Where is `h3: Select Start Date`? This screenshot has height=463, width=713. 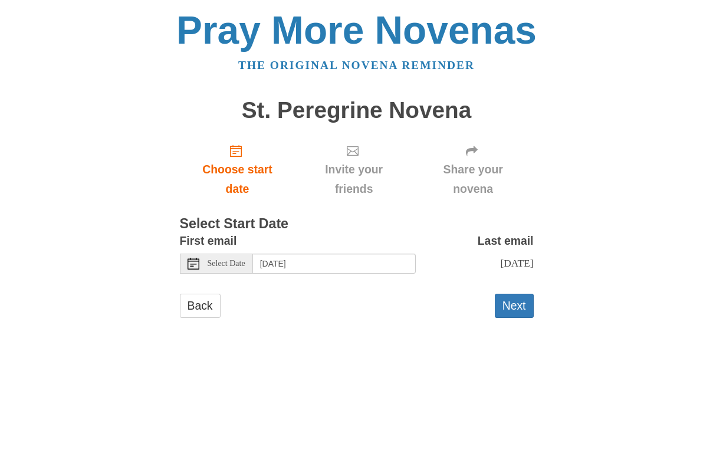 h3: Select Start Date is located at coordinates (357, 224).